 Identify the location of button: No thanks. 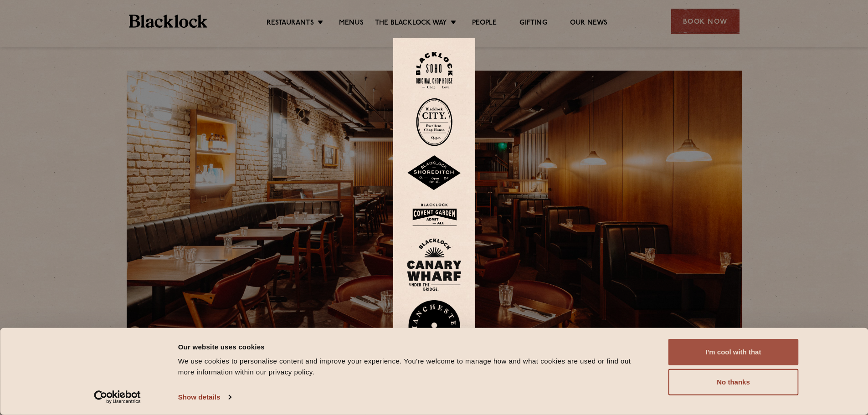
(733, 382).